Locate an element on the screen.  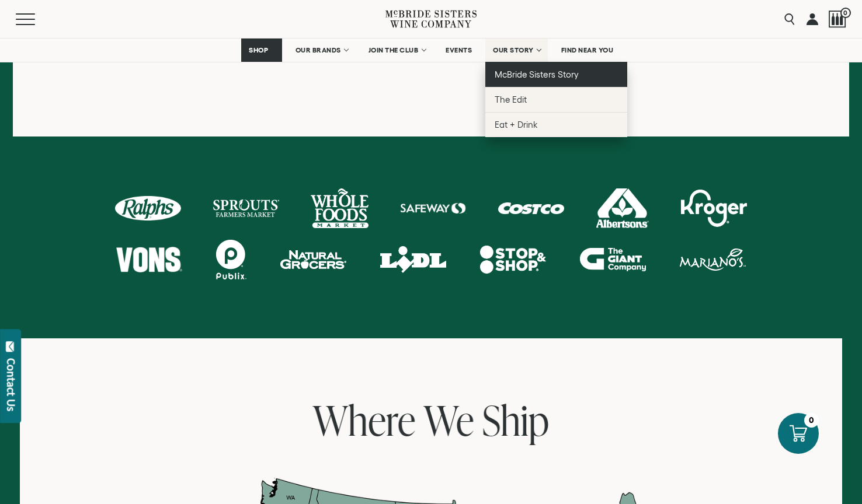
div: Contact Us is located at coordinates (11, 384).